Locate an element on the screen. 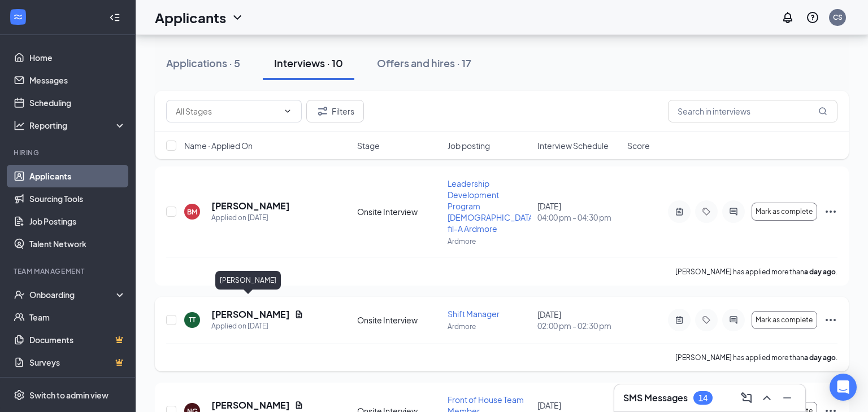 The height and width of the screenshot is (412, 868). div: 14 is located at coordinates (703, 398).